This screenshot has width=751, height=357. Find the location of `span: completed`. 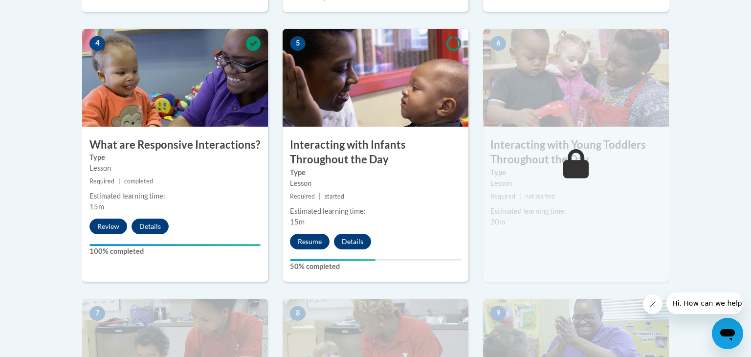

span: completed is located at coordinates (138, 181).